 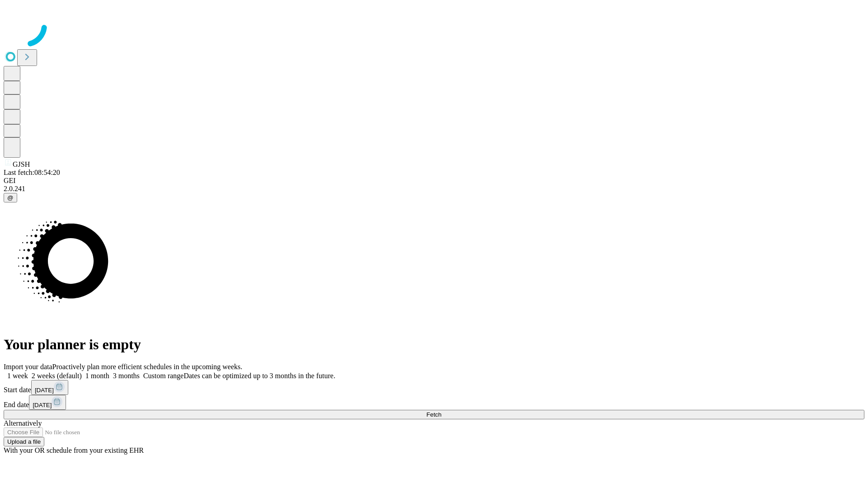 What do you see at coordinates (23, 423) in the screenshot?
I see `span: Alternatively` at bounding box center [23, 423].